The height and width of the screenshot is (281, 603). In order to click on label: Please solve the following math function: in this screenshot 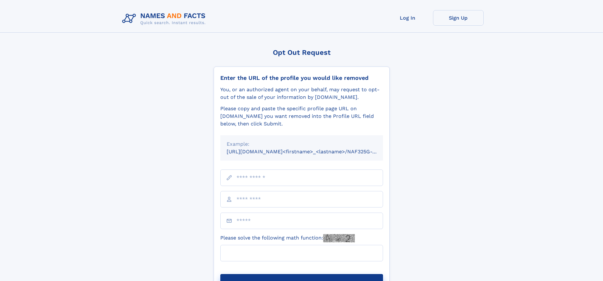, I will do `click(287, 238)`.